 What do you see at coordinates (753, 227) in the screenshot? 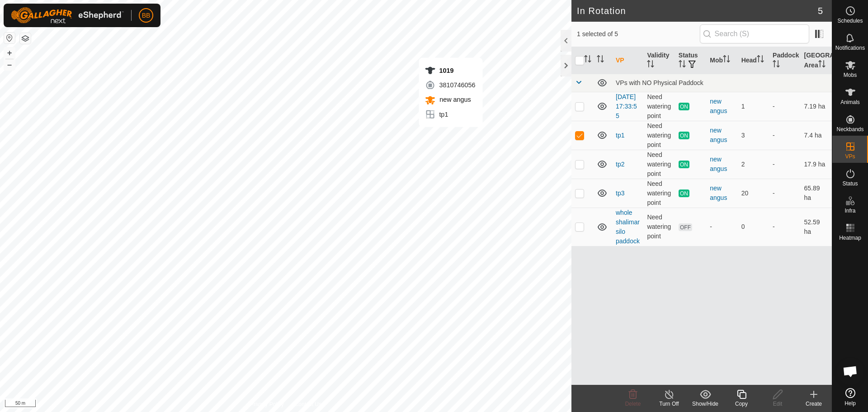
I see `td: 0` at bounding box center [753, 227].